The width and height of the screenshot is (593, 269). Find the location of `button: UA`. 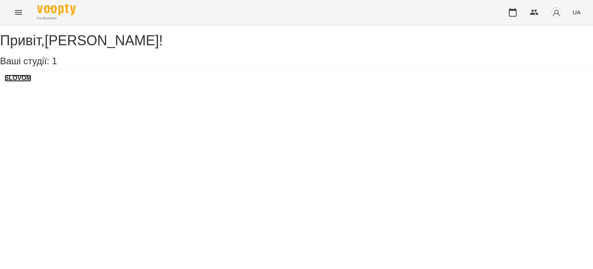

button: UA is located at coordinates (577, 12).